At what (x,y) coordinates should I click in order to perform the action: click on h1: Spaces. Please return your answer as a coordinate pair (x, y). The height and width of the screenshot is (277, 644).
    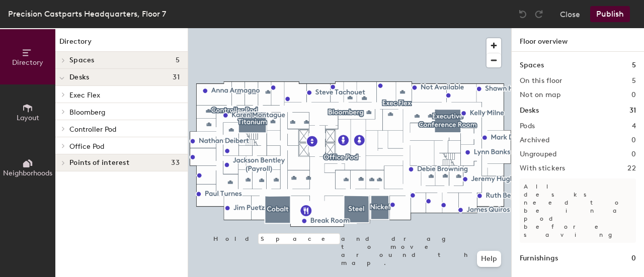
    Looking at the image, I should click on (532, 65).